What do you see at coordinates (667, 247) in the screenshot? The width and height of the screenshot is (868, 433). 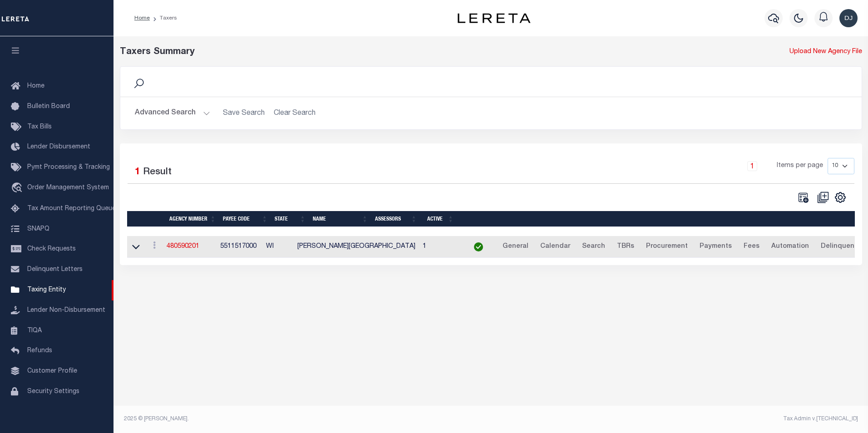 I see `a: Procurement` at bounding box center [667, 247].